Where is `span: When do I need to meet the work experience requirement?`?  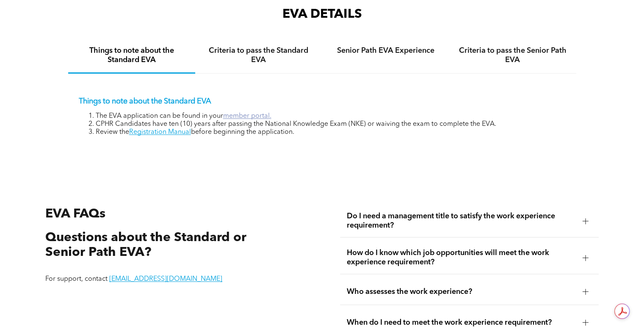
span: When do I need to meet the work experience requirement? is located at coordinates (461, 322).